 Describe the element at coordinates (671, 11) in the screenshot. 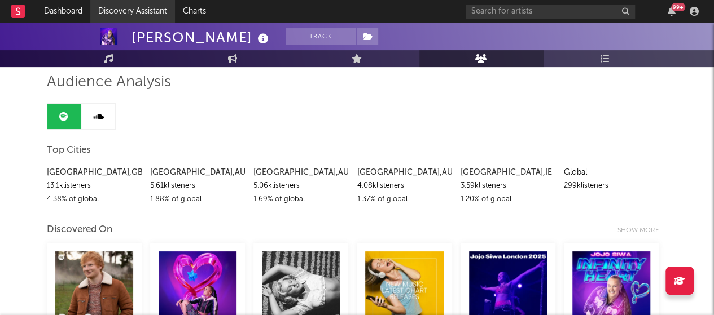

I see `button: 99+` at that location.